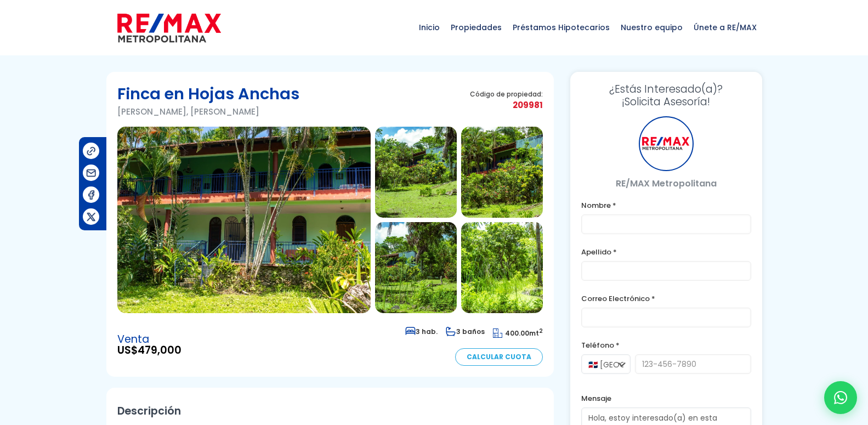  What do you see at coordinates (429, 27) in the screenshot?
I see `span: Inicio` at bounding box center [429, 27].